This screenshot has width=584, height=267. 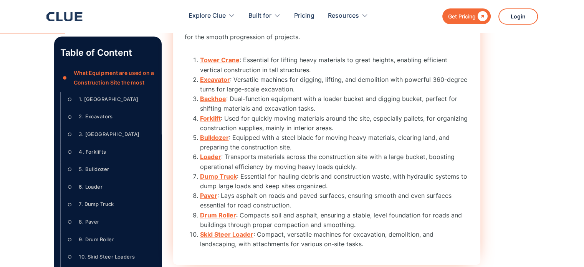 I want to click on a: Pricing, so click(x=304, y=16).